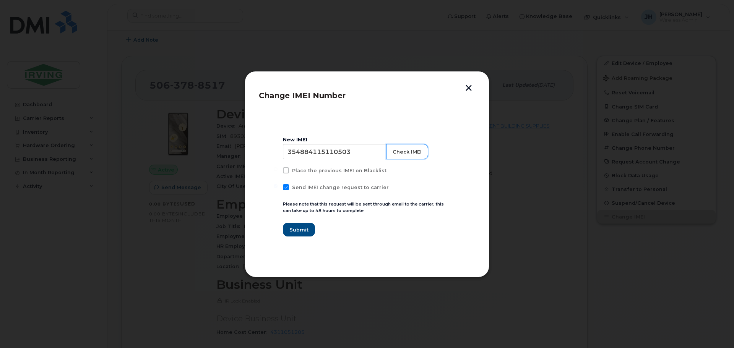 This screenshot has width=734, height=348. I want to click on div: New IMEI, so click(367, 140).